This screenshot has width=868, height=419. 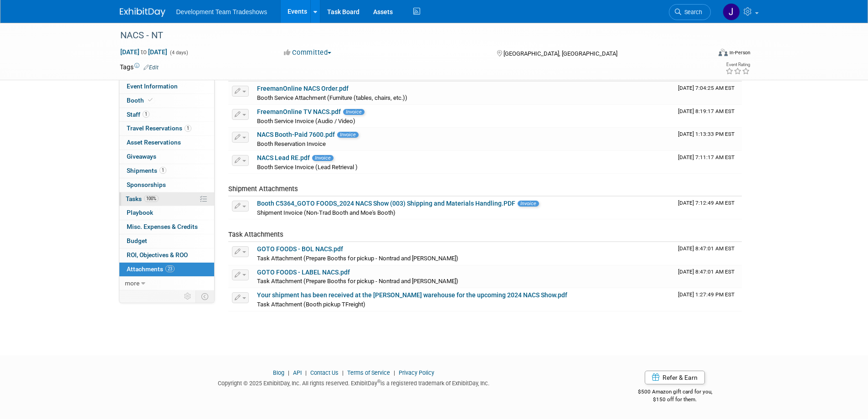 What do you see at coordinates (136, 240) in the screenshot?
I see `span: Budget` at bounding box center [136, 240].